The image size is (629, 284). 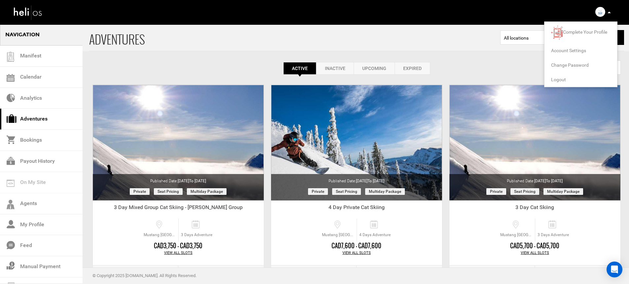 I want to click on img: img_0ff4e6702feb5b161957f2ea789f15f4.png, so click(x=600, y=12).